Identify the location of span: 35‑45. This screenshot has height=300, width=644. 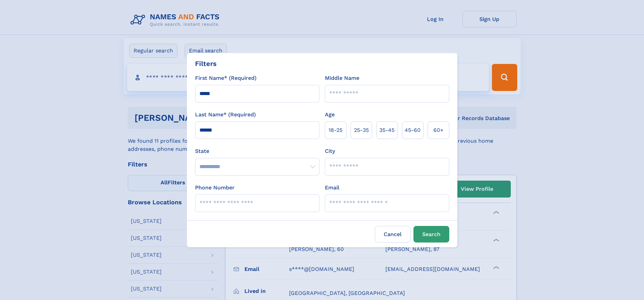
(387, 130).